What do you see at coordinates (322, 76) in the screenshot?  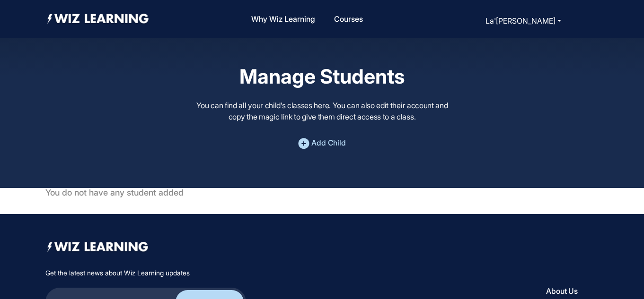 I see `h2: Manage Students` at bounding box center [322, 76].